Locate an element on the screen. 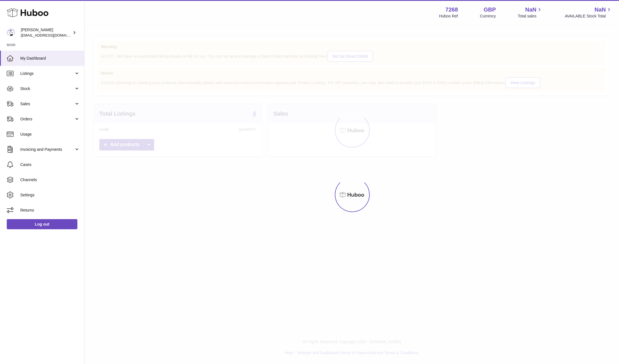 The width and height of the screenshot is (619, 364). a: Log out is located at coordinates (42, 224).